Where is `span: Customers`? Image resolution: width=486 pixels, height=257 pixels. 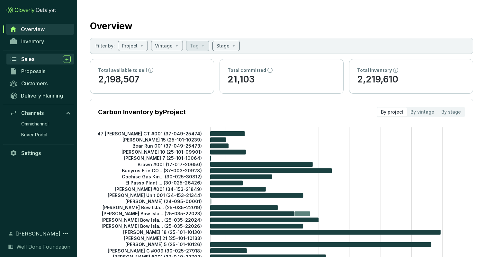
span: Customers is located at coordinates (34, 84).